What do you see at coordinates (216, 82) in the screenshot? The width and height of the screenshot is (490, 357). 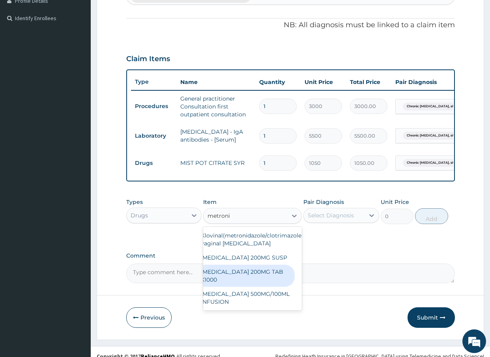 I see `th: Name` at bounding box center [216, 82].